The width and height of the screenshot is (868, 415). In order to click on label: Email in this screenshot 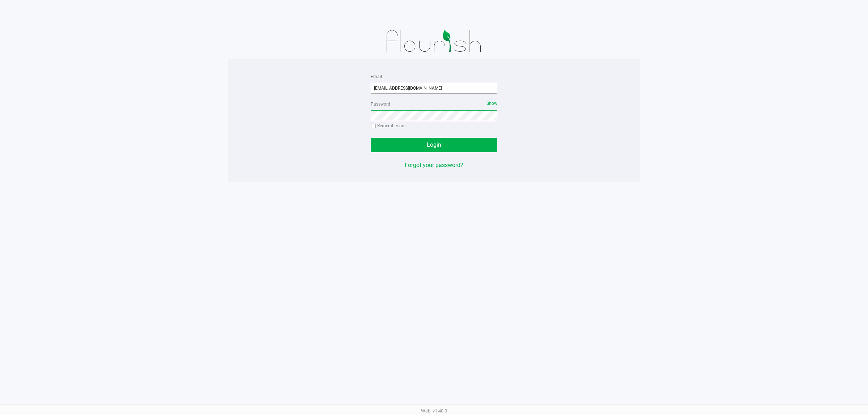, I will do `click(376, 77)`.